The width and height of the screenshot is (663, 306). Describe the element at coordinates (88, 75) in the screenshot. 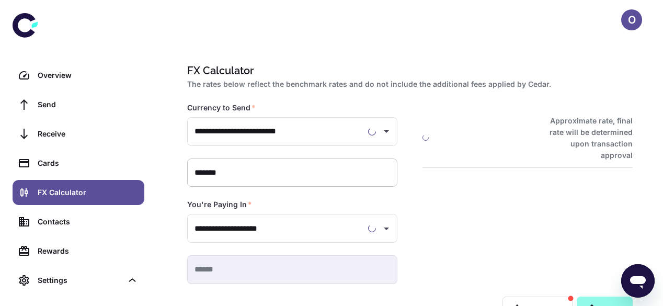

I see `div: Overview` at that location.